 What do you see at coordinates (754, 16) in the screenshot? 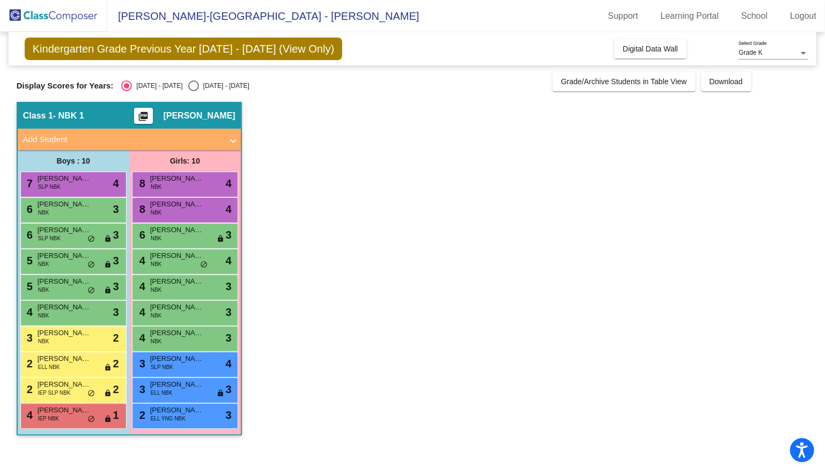
I see `a: School` at bounding box center [754, 16].